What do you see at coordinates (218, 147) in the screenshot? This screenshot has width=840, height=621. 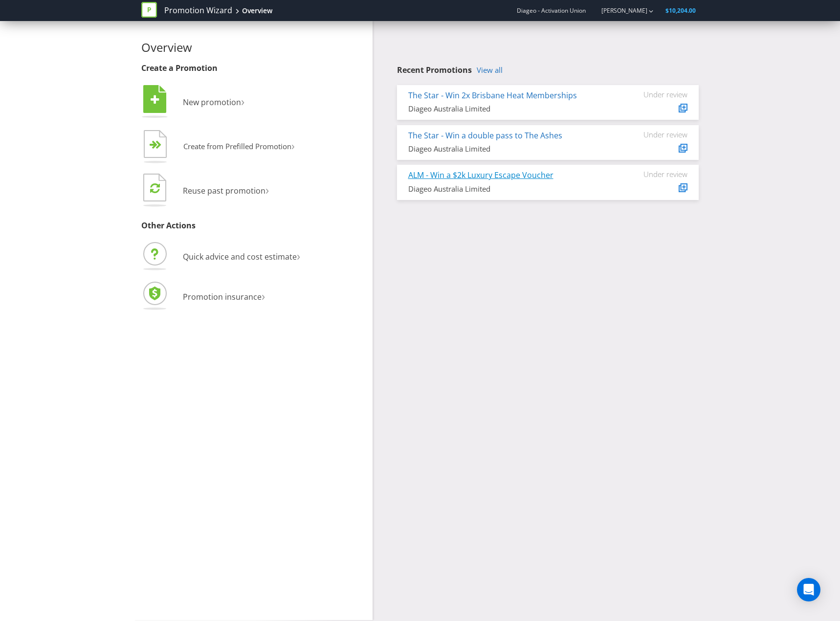 I see `button: Create from Prefilled Promotion›` at bounding box center [218, 147].